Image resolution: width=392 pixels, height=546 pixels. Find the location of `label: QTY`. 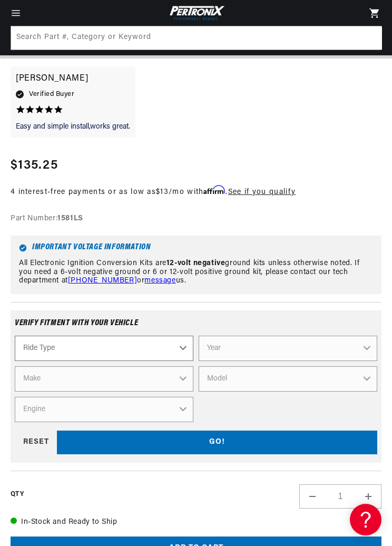

label: QTY is located at coordinates (17, 495).